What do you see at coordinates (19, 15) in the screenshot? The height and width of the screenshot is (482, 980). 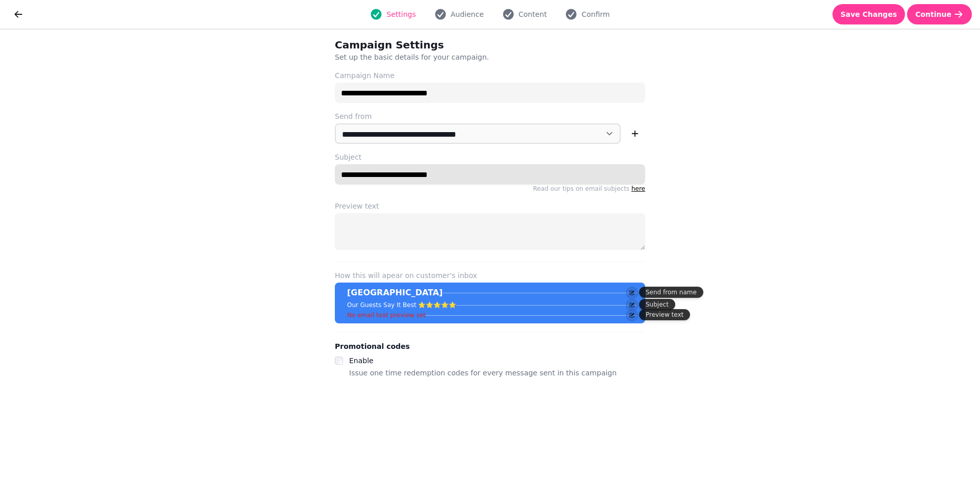 I see `button: go back` at bounding box center [19, 15].